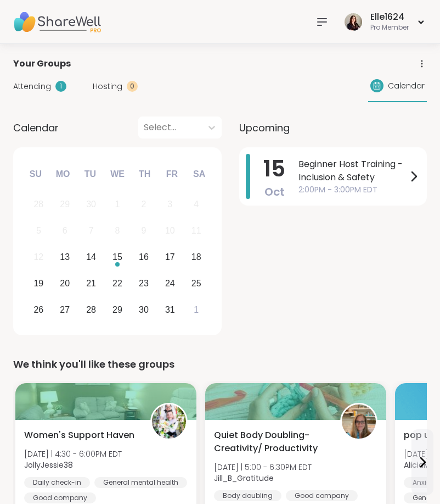 The image size is (440, 504). Describe the element at coordinates (64, 283) in the screenshot. I see `div: Choose Monday, October 20th, 2025` at that location.